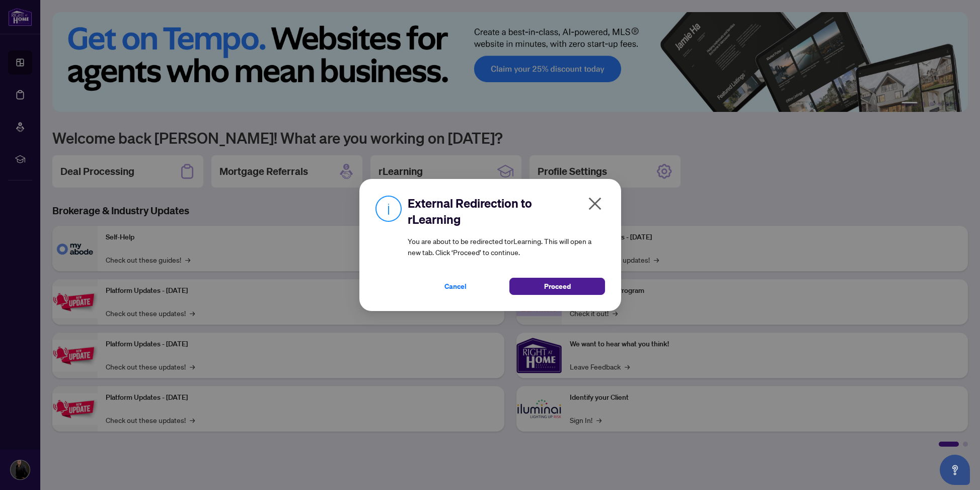  Describe the element at coordinates (507, 245) in the screenshot. I see `div: You are about to be redirected to rLearning . This will open a new tab. Click ‘Proceed’ to continue.` at that location.